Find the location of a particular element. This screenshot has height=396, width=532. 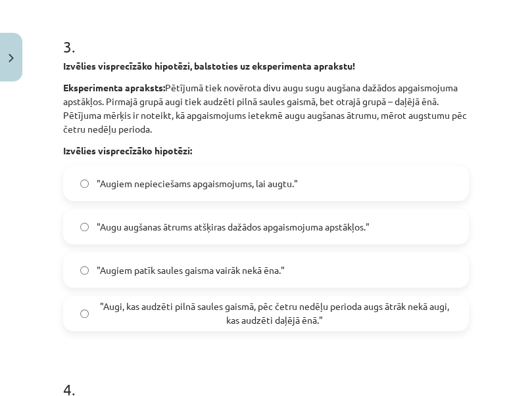

span: "Augi, kas audzēti pilnā saules gaismā, pēc četru nedēļu perioda augs ātrāk nekā augi, kas audzēt... is located at coordinates (274, 313).